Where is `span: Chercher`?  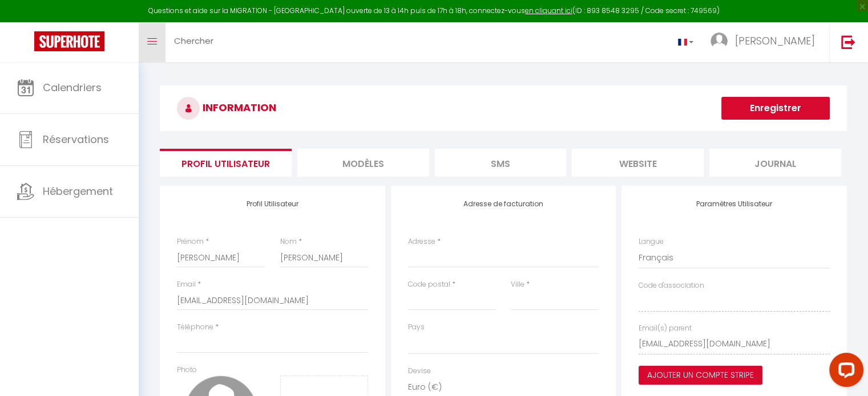 span: Chercher is located at coordinates (193, 41).